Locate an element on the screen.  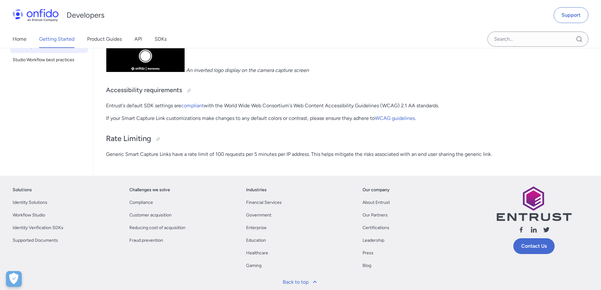
a: Healthcare is located at coordinates (257, 253).